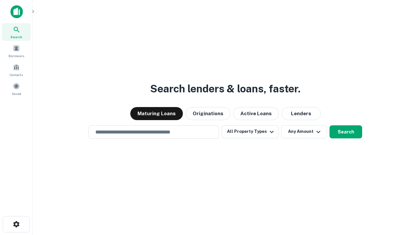 This screenshot has height=235, width=418. I want to click on button: Search, so click(346, 132).